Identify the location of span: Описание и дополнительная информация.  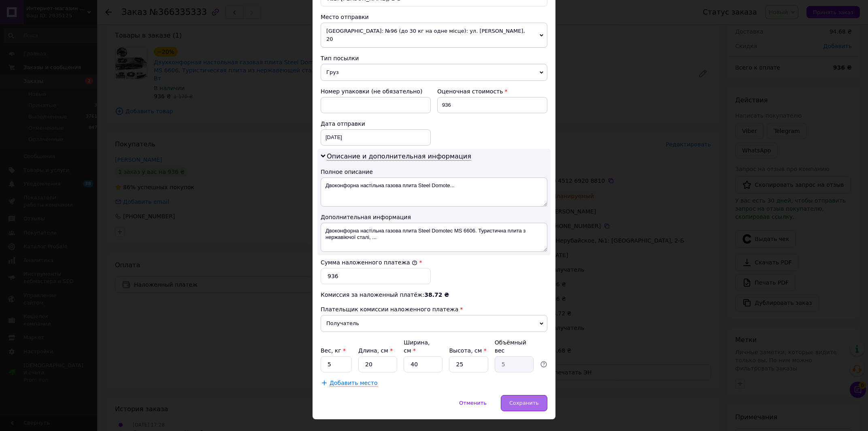
(399, 156).